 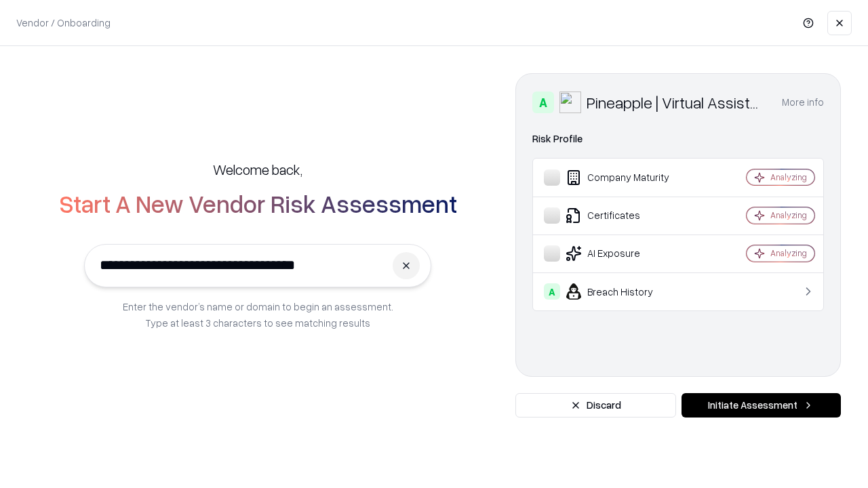 I want to click on p: Vendor / Onboarding, so click(x=63, y=23).